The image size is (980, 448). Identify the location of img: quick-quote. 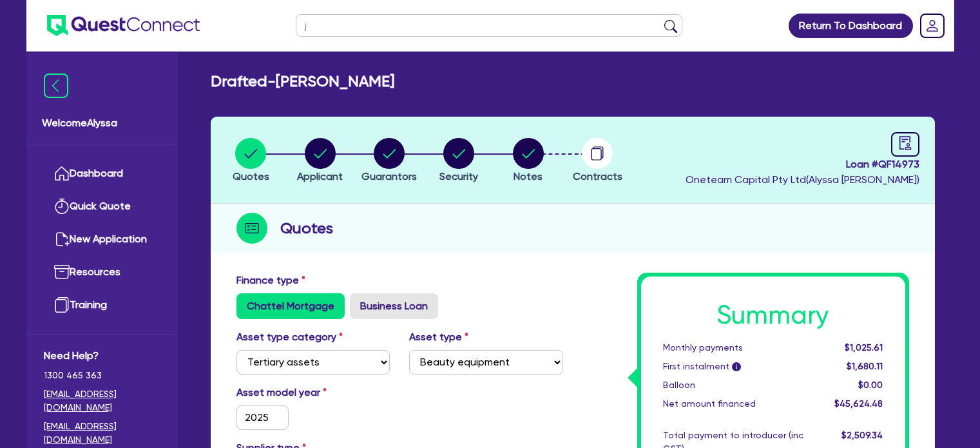
(61, 206).